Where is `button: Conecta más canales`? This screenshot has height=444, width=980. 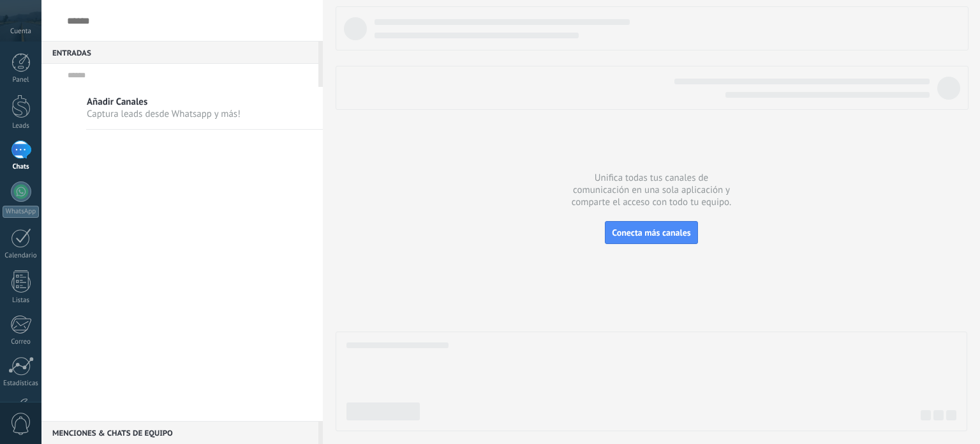
button: Conecta más canales is located at coordinates (651, 233).